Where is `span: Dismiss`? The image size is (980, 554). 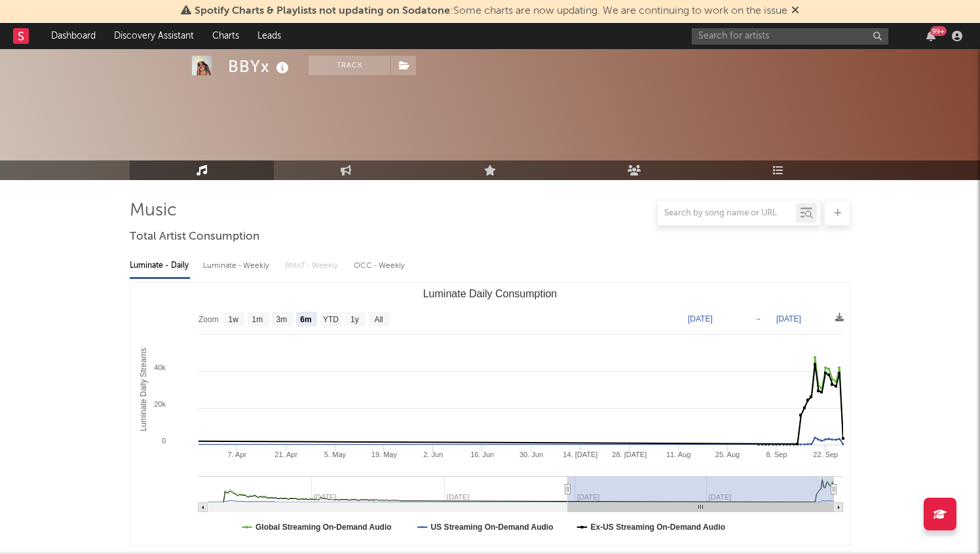
span: Dismiss is located at coordinates (795, 11).